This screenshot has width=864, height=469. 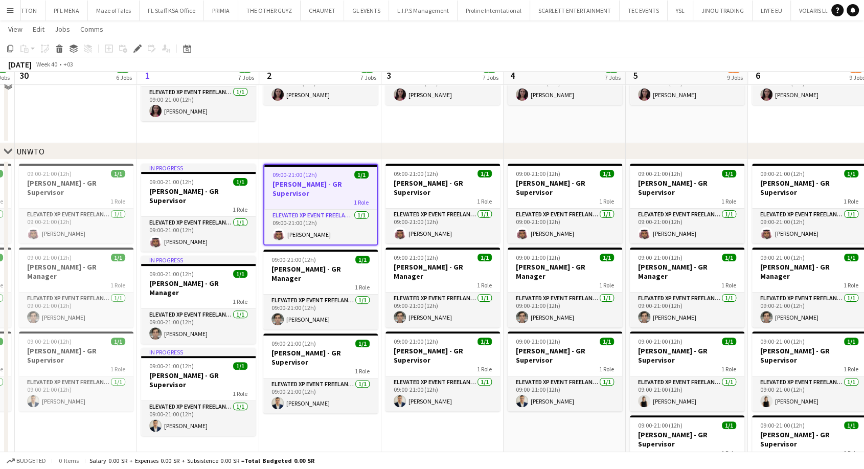 I want to click on a: View, so click(x=15, y=29).